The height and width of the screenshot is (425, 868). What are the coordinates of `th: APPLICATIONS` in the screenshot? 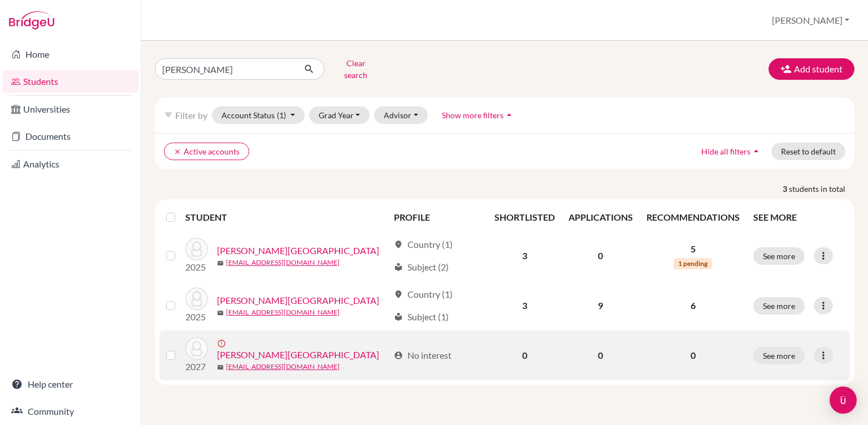 It's located at (601, 217).